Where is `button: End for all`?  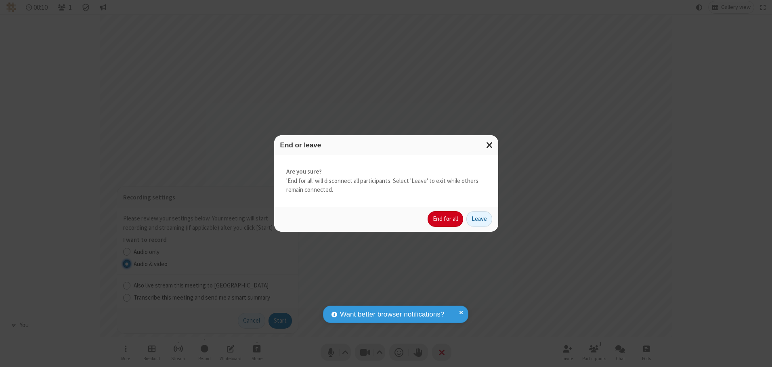 button: End for all is located at coordinates (445, 219).